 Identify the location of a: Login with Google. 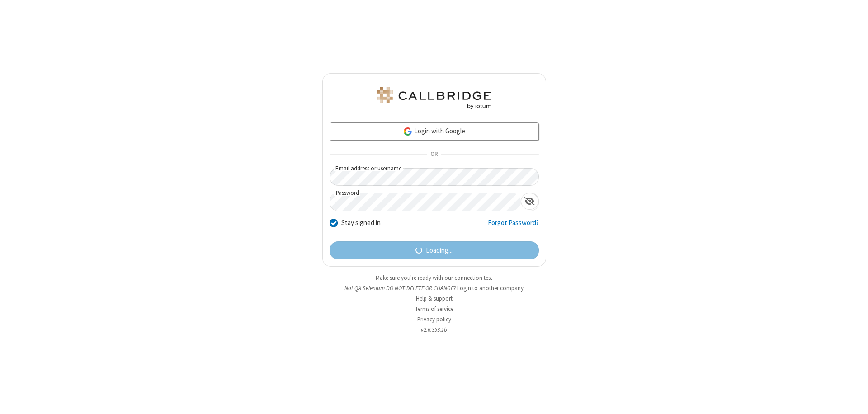
(434, 131).